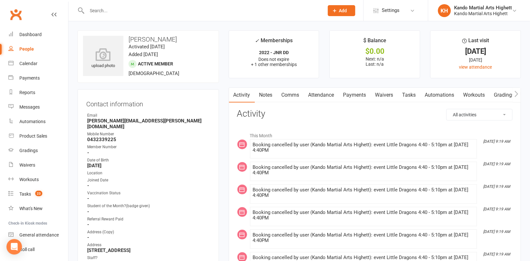  Describe the element at coordinates (341, 11) in the screenshot. I see `button: Add` at that location.